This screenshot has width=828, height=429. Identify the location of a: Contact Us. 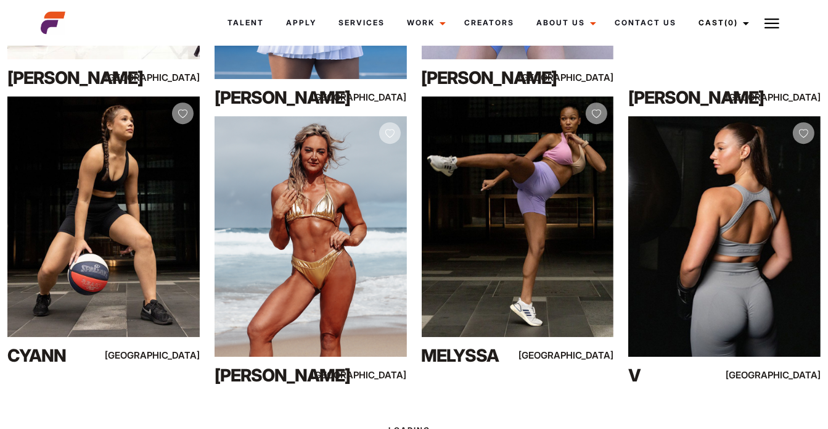
(646, 23).